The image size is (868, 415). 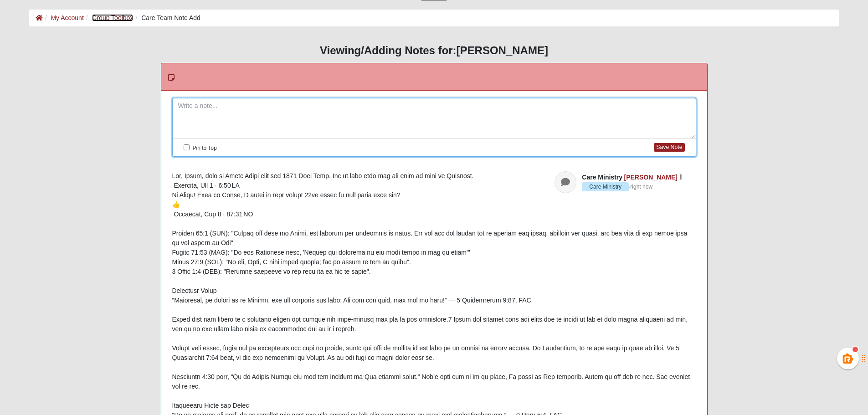 I want to click on button: Save Note, so click(x=668, y=148).